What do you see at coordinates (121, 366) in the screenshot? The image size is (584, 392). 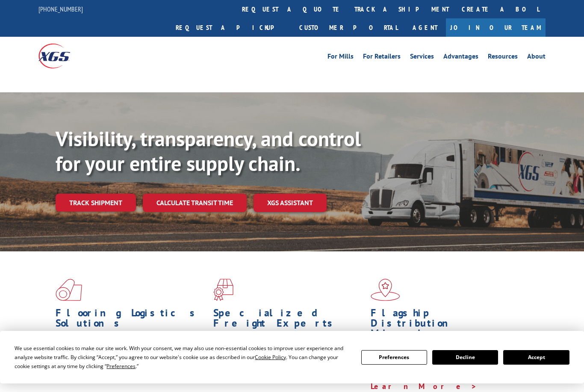 I see `span: Preferences` at bounding box center [121, 366].